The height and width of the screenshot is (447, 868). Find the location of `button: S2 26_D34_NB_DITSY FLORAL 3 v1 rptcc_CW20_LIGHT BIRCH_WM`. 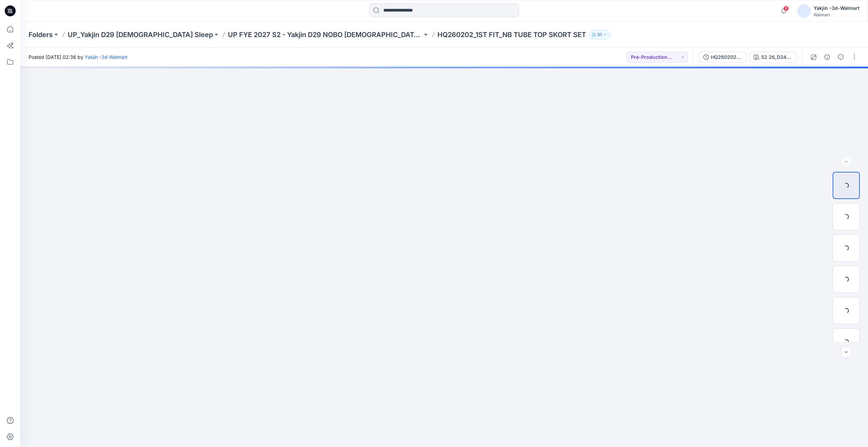

button: S2 26_D34_NB_DITSY FLORAL 3 v1 rptcc_CW20_LIGHT BIRCH_WM is located at coordinates (773, 57).